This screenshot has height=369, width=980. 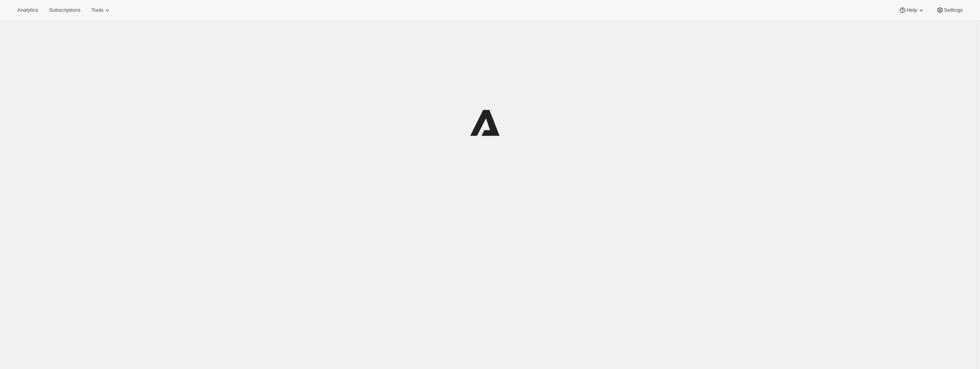 I want to click on button: Analytics, so click(x=28, y=10).